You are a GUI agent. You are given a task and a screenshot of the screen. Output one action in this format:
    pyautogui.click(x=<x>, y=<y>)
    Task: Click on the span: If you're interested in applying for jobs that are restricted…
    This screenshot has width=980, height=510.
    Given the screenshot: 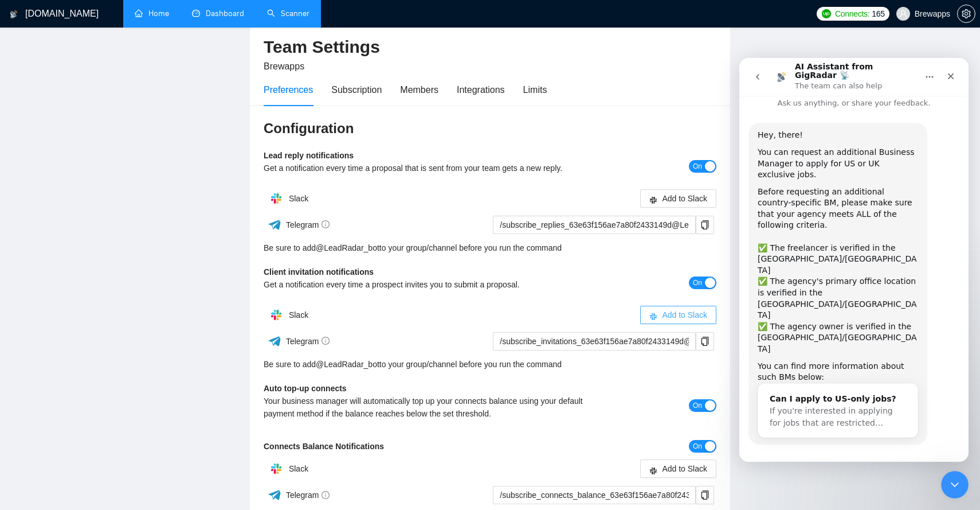 What is the action you would take?
    pyautogui.click(x=91, y=359)
    